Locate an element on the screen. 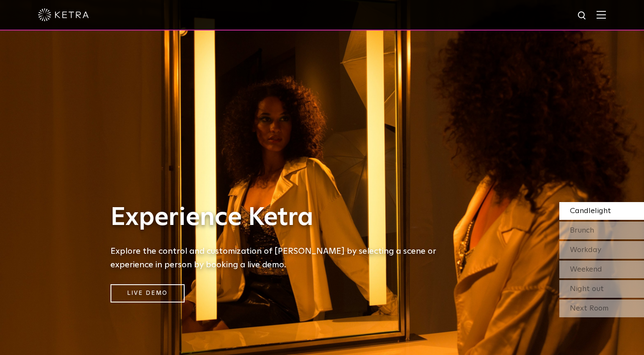 The height and width of the screenshot is (355, 644). h1: Experience Ketra is located at coordinates (280, 218).